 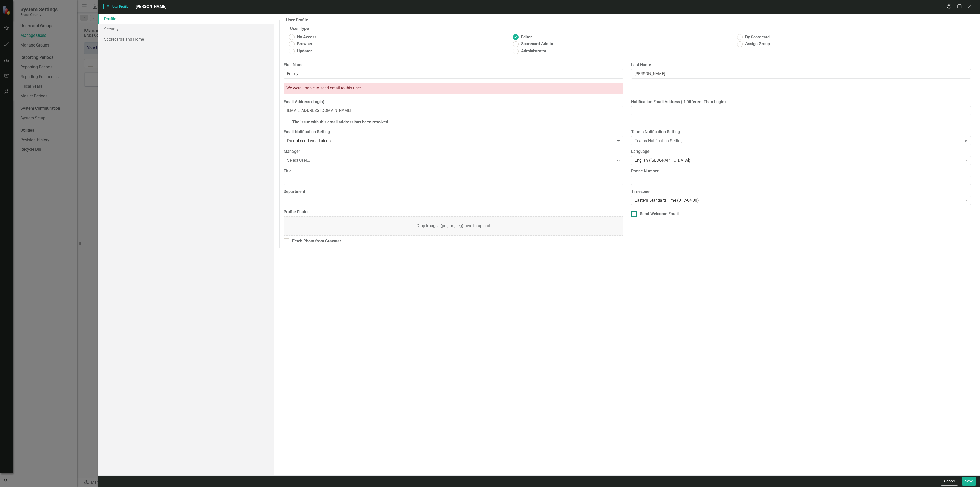 What do you see at coordinates (186, 19) in the screenshot?
I see `a: Profile` at bounding box center [186, 19].